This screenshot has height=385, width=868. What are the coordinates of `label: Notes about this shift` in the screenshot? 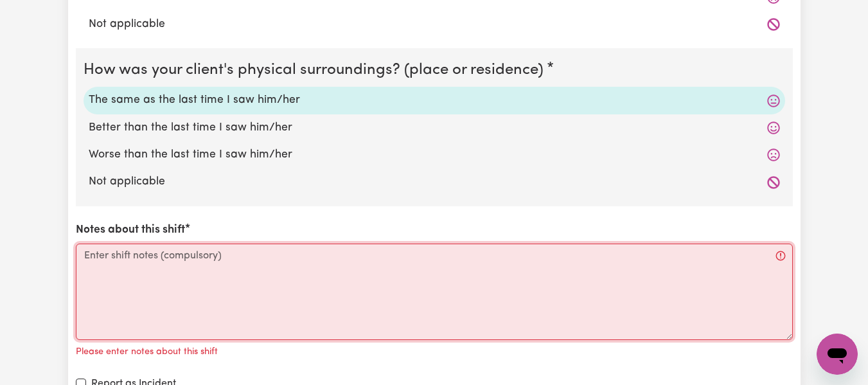 It's located at (130, 230).